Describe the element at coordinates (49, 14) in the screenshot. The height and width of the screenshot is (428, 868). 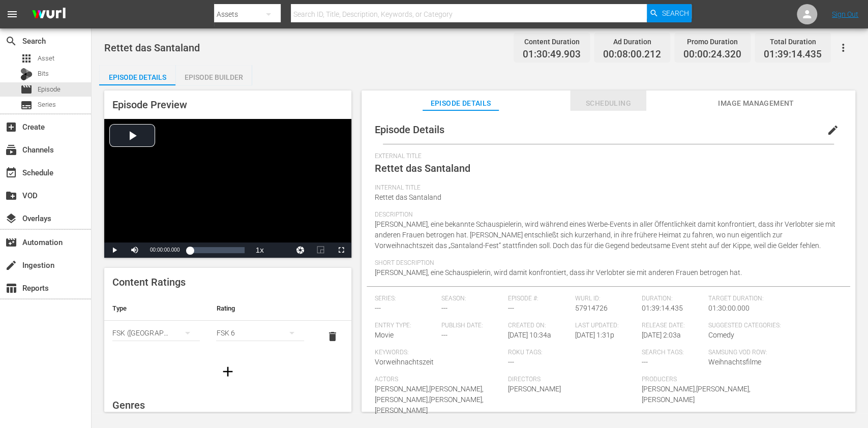
I see `img: ans4CAIJ8jUAAAAAAAAAAAAAAAAAAAAAAAAgQb4GAAAAAAAAAAAAAAAAAAAAAAAAJMjXAAAAAAAAAAAAAAAAAAAAAAAAgAT5G...` at that location.